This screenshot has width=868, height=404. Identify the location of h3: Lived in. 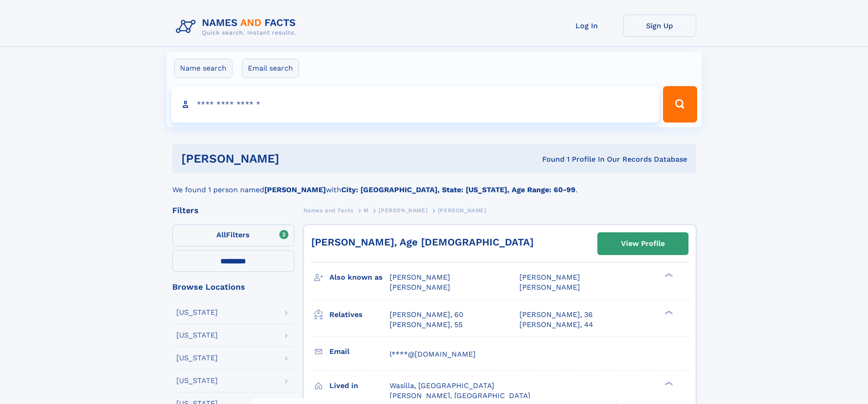
(359, 385).